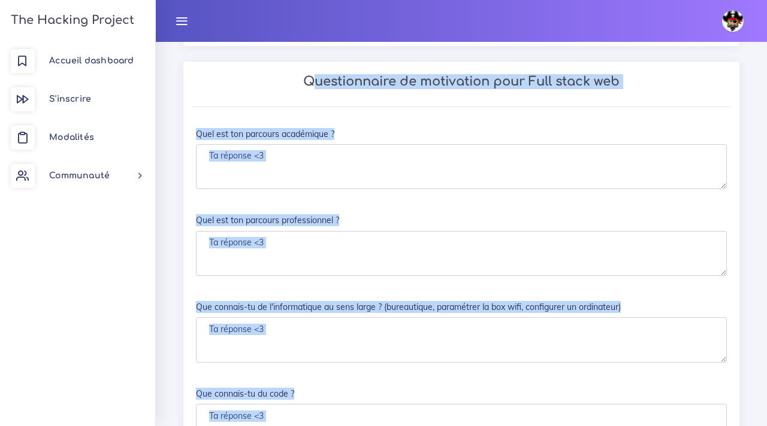  Describe the element at coordinates (91, 60) in the screenshot. I see `span: Accueil dashboard` at that location.